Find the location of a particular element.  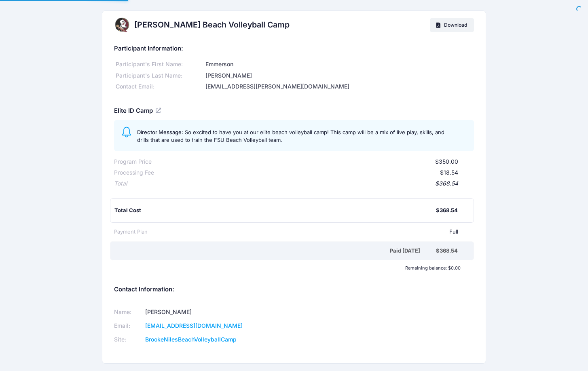

div: Emmerson is located at coordinates (339, 64).